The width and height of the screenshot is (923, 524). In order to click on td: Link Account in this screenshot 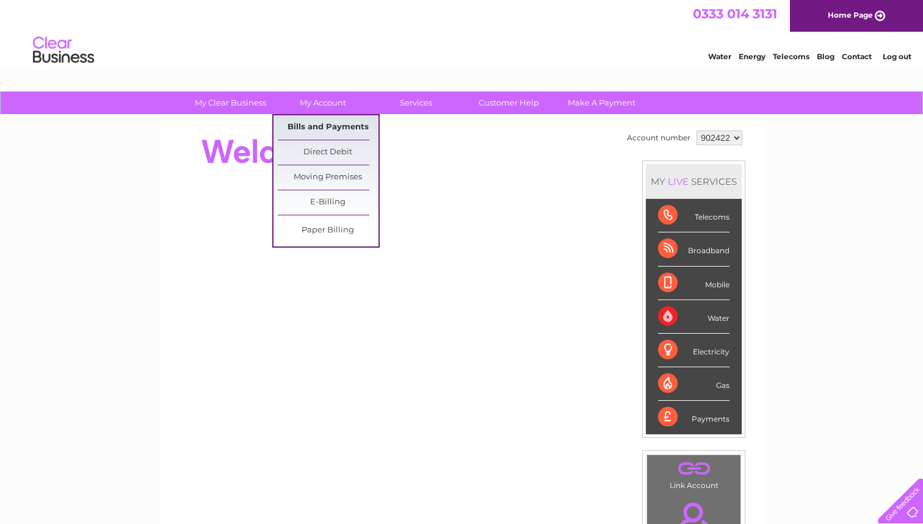, I will do `click(694, 474)`.